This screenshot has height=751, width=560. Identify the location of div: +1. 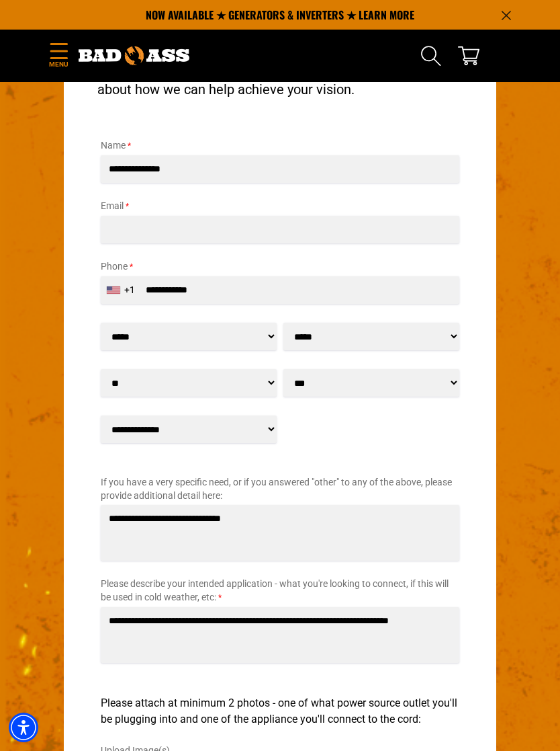
(129, 289).